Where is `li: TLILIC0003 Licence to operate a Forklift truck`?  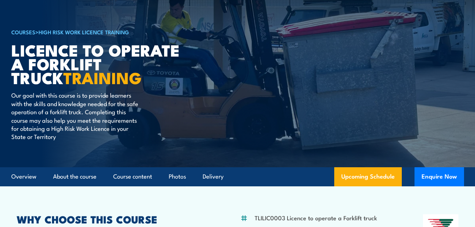
li: TLILIC0003 Licence to operate a Forklift truck is located at coordinates (316, 217).